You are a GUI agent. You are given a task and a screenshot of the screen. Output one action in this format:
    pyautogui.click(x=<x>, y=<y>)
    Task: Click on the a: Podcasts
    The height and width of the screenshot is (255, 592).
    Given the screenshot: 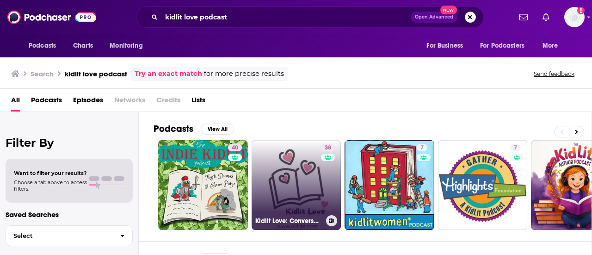 What is the action you would take?
    pyautogui.click(x=46, y=102)
    